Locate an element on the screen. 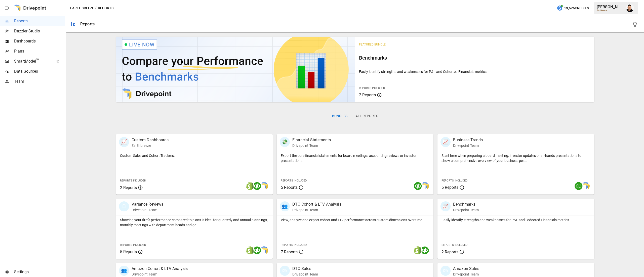 The width and height of the screenshot is (644, 277). span: 19,626 Credits is located at coordinates (576, 8).